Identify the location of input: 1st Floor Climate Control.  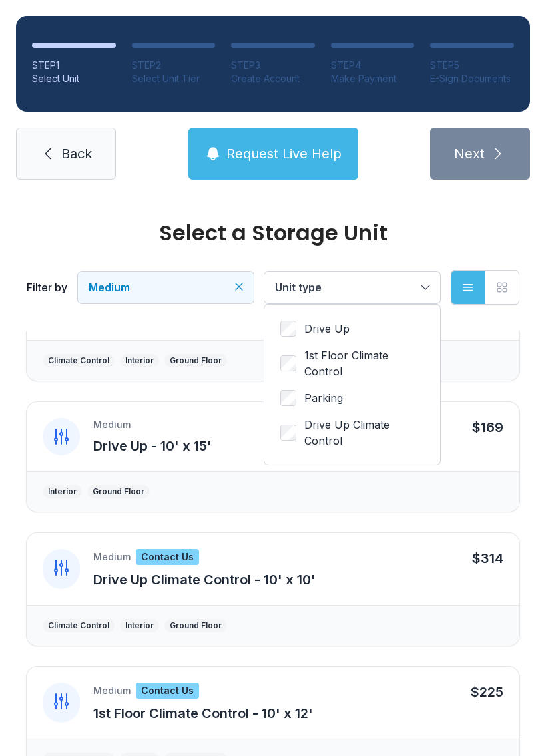
(289, 364).